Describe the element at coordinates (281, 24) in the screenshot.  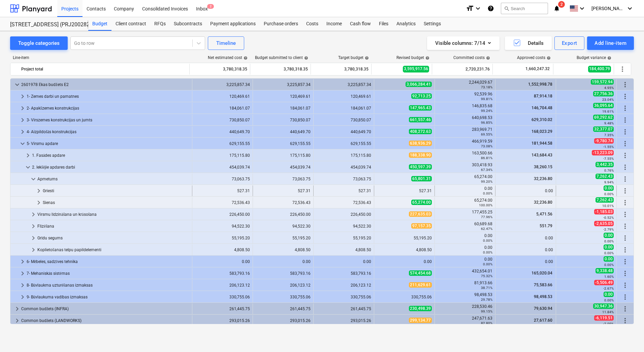
I see `div: Purchase orders` at that location.